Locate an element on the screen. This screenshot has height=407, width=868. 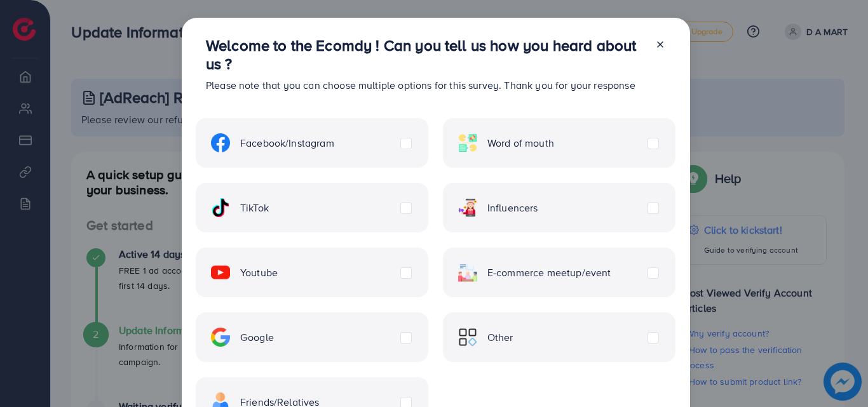
span: Facebook/Instagram is located at coordinates (287, 143).